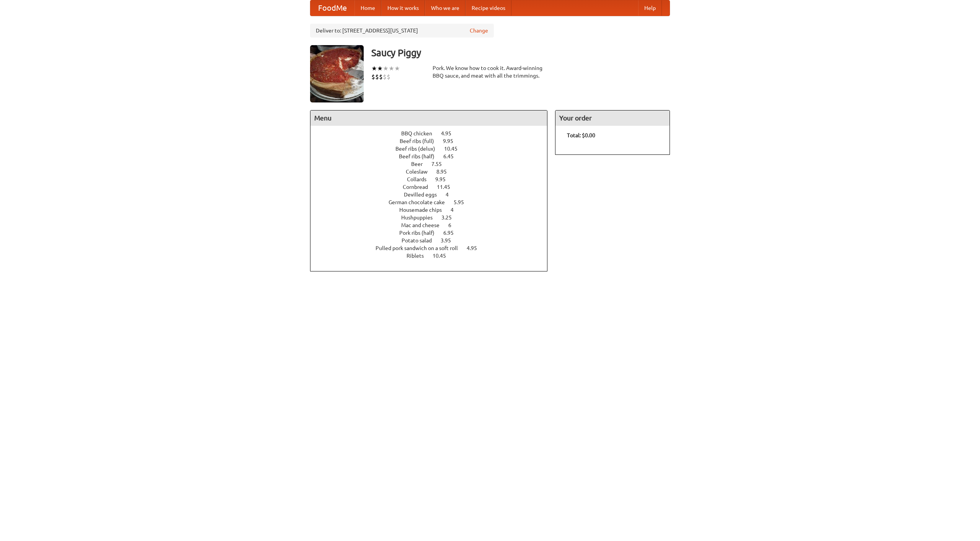  What do you see at coordinates (433, 217) in the screenshot?
I see `a: Hushpuppies 3.25` at bounding box center [433, 217].